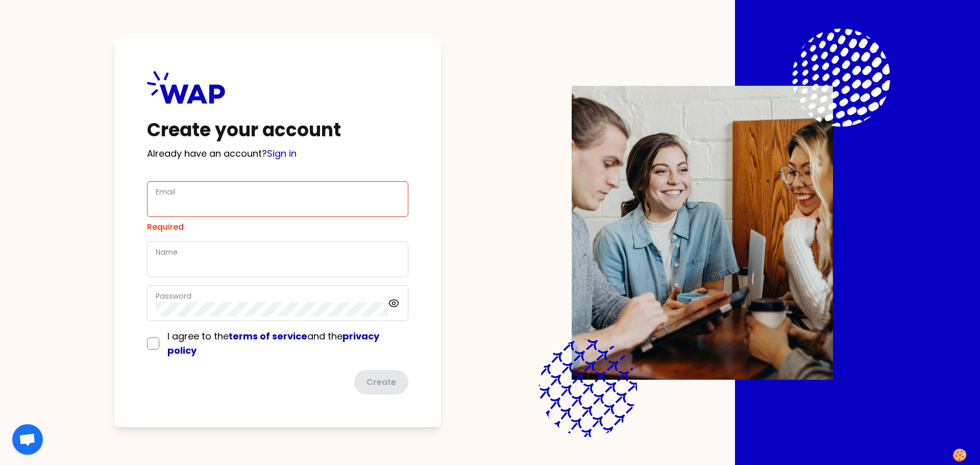 The width and height of the screenshot is (980, 465). What do you see at coordinates (273, 344) in the screenshot?
I see `a: privacy policy` at bounding box center [273, 344].